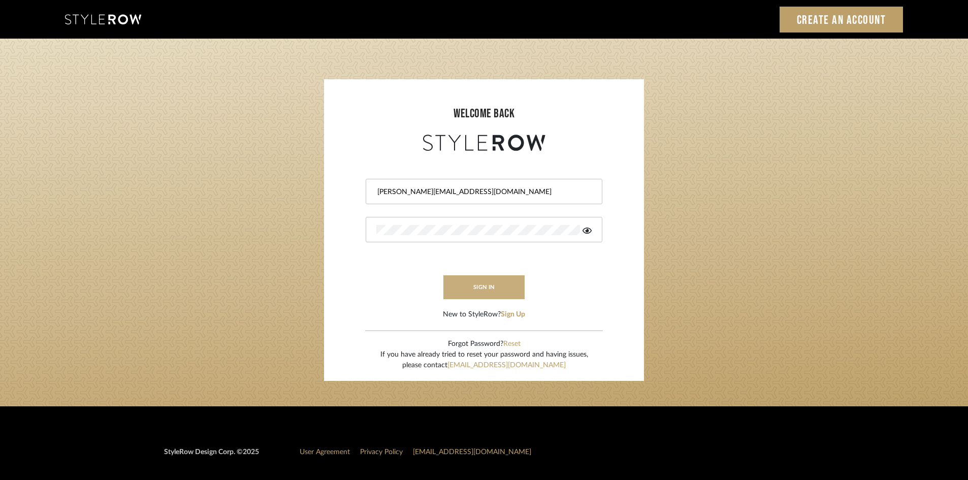  What do you see at coordinates (325, 452) in the screenshot?
I see `a: User Agreement` at bounding box center [325, 452].